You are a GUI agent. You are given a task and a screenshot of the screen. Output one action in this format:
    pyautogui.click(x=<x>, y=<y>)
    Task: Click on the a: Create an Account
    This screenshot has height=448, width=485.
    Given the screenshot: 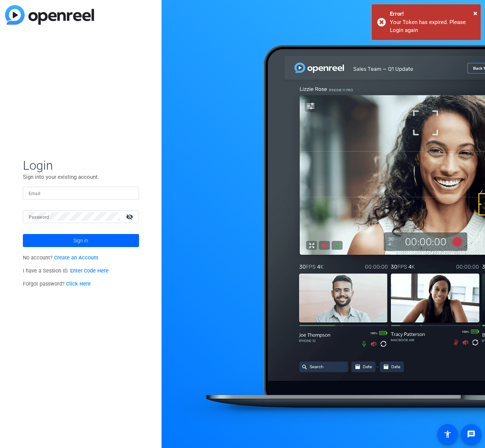 What is the action you would take?
    pyautogui.click(x=76, y=257)
    